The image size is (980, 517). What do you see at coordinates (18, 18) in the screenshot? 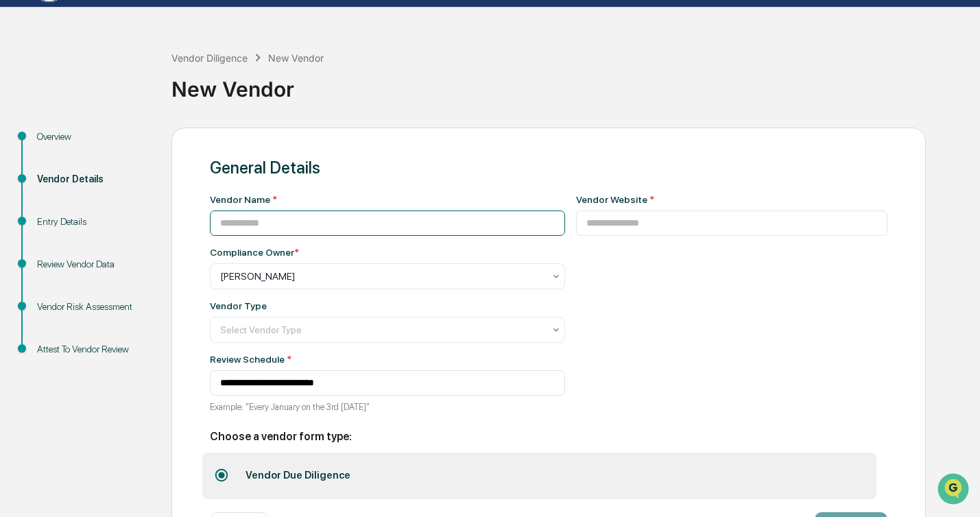
I see `button: Open customer support` at bounding box center [18, 18].